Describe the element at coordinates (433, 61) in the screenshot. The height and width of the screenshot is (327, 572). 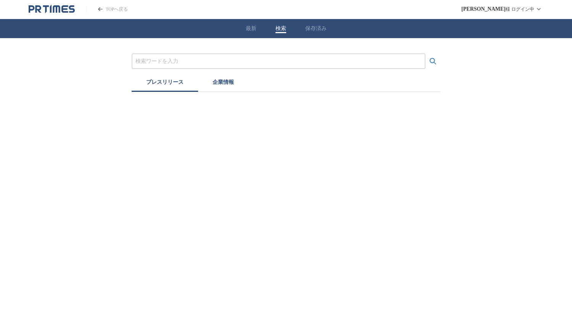
I see `button: 検索する` at that location.